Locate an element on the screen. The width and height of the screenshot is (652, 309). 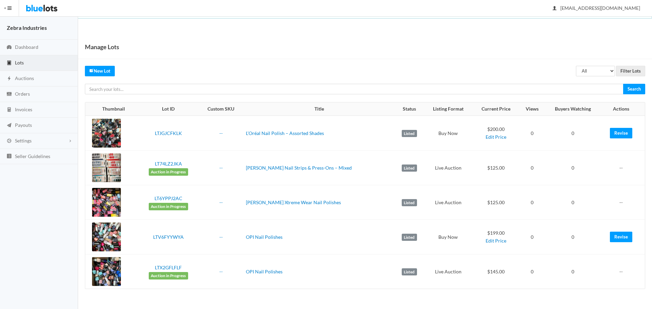
ion-icon: list box is located at coordinates (9, 157).